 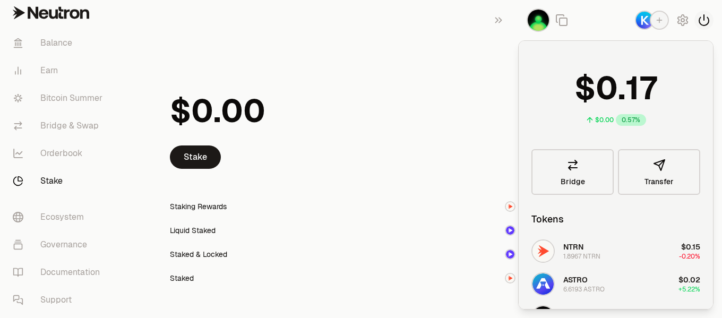 What do you see at coordinates (644, 20) in the screenshot?
I see `img: Keplr` at bounding box center [644, 20].